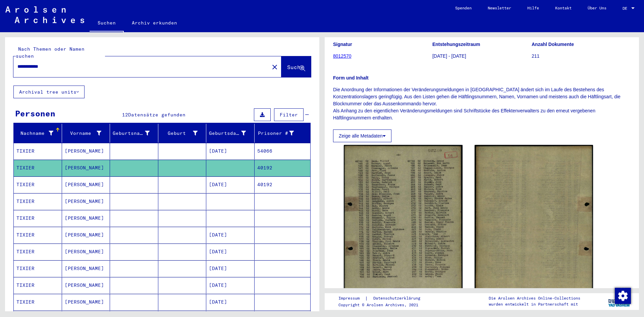 The image size is (644, 317). What do you see at coordinates (398, 299) in the screenshot?
I see `a: Datenschutzerklärung` at bounding box center [398, 299].